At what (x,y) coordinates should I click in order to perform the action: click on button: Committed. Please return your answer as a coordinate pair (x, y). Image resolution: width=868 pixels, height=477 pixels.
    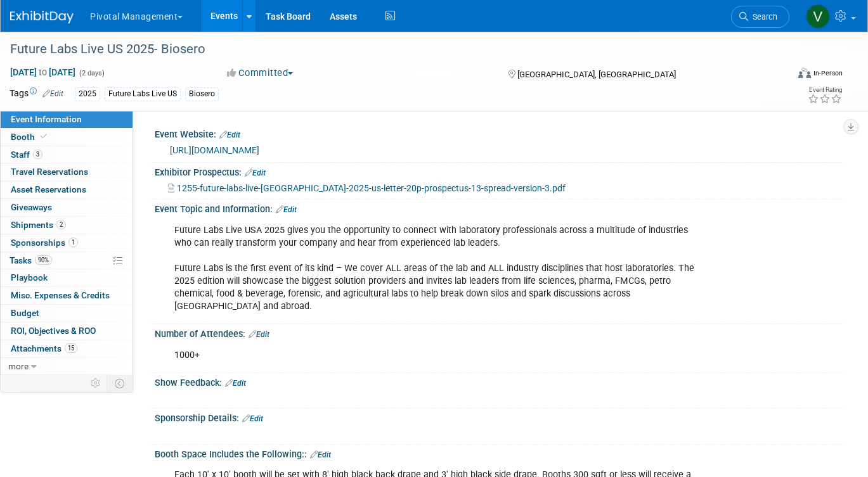
    Looking at the image, I should click on (260, 73).